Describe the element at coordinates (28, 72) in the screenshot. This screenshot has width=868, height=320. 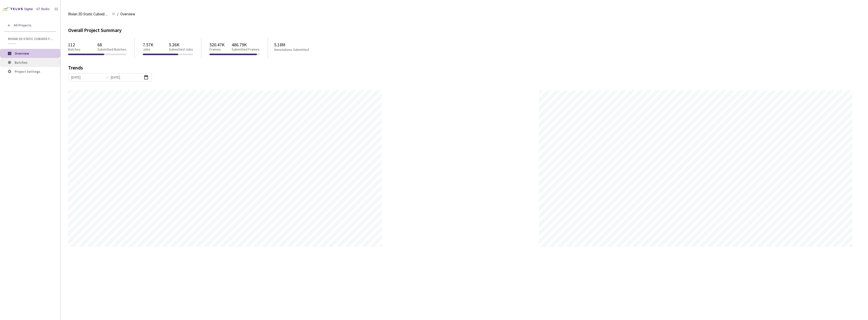
I see `span: Project Settings` at that location.